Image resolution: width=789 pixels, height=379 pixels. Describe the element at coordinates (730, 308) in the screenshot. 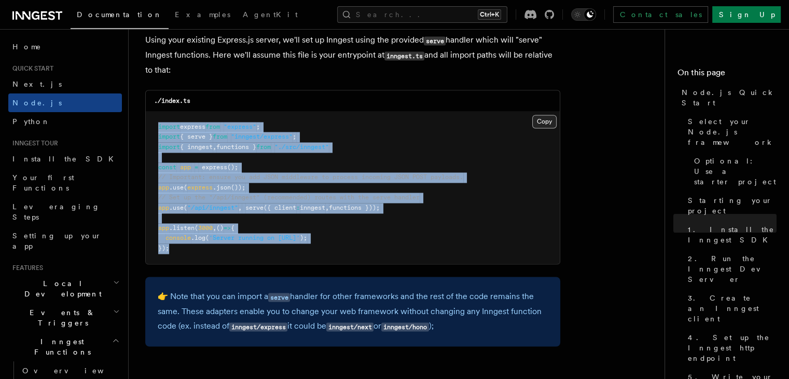

I see `a: 3. Create an Inngest client` at that location.